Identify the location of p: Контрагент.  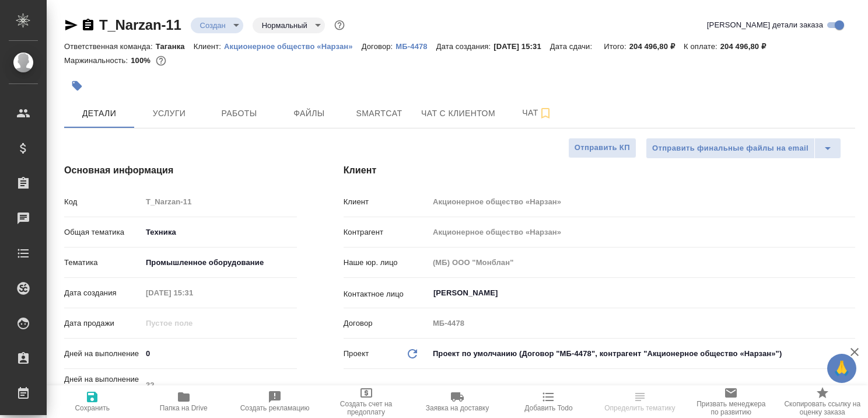
(386, 232).